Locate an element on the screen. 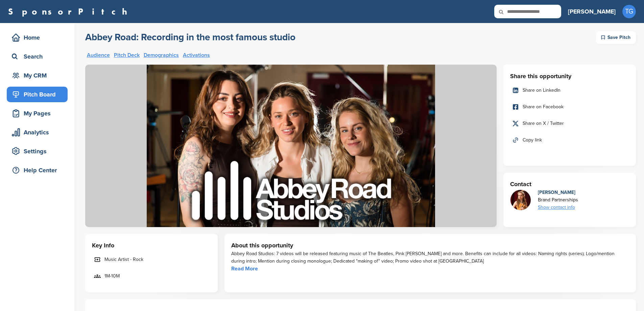 The image size is (644, 311). span: Share on Facebook is located at coordinates (543, 107).